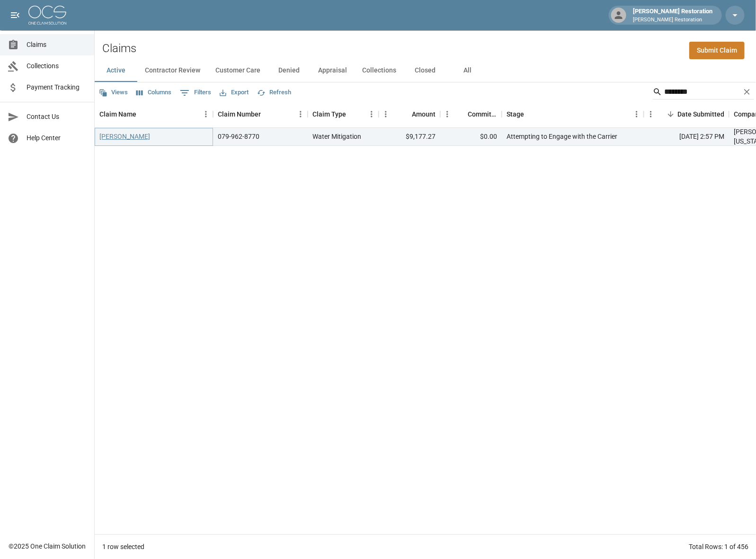 The width and height of the screenshot is (756, 559). Describe the element at coordinates (56, 117) in the screenshot. I see `span: Contact Us` at that location.